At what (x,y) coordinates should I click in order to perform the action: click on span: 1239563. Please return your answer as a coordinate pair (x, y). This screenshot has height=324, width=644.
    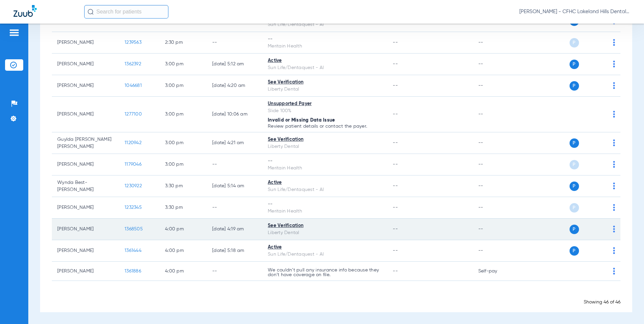
    Looking at the image, I should click on (133, 42).